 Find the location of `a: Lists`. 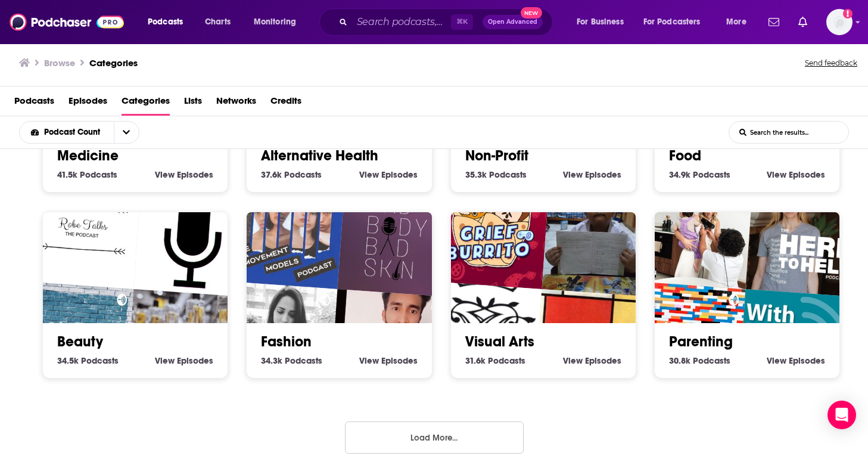

a: Lists is located at coordinates (193, 103).